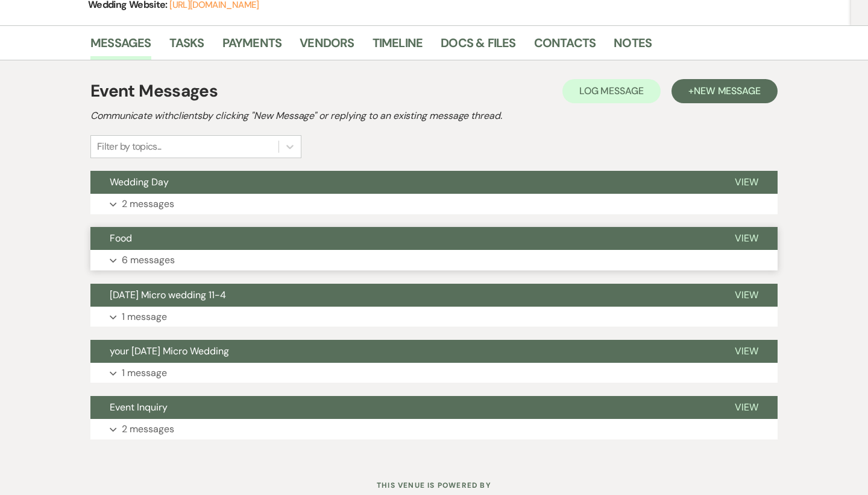  What do you see at coordinates (478, 47) in the screenshot?
I see `a: Docs & Files` at bounding box center [478, 47].